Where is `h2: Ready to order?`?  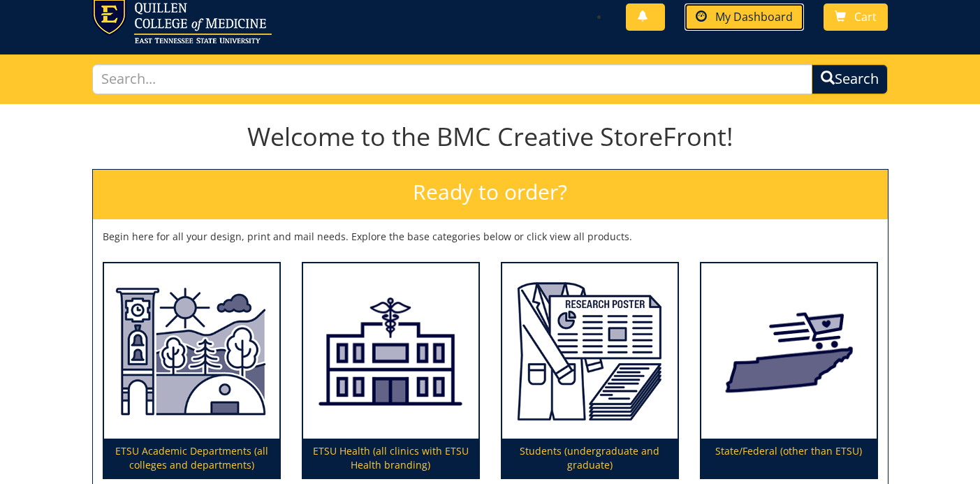
h2: Ready to order? is located at coordinates (490, 194).